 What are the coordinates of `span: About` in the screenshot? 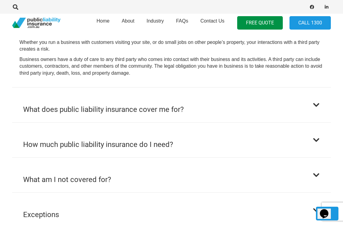 It's located at (128, 21).